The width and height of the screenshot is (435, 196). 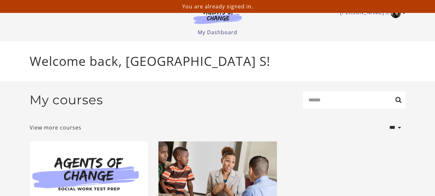 I want to click on img: Agents of Change Logo, so click(x=218, y=16).